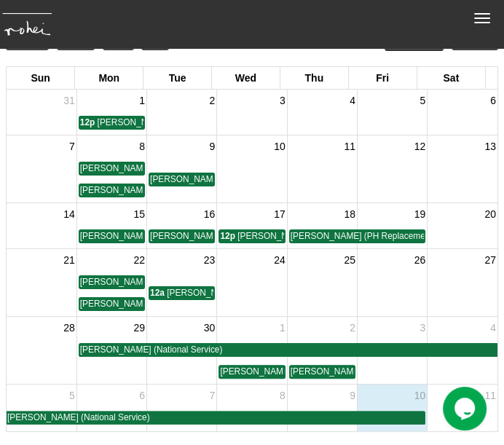 The height and width of the screenshot is (445, 504). I want to click on span: 17, so click(280, 214).